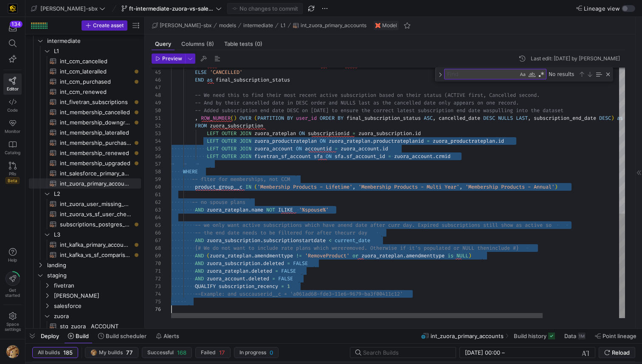  I want to click on span: Columns, so click(197, 44).